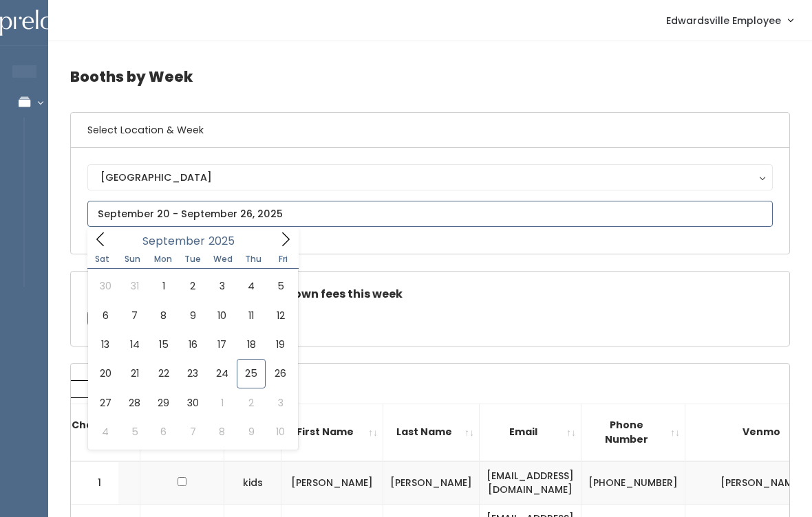 The height and width of the screenshot is (517, 812). What do you see at coordinates (730, 20) in the screenshot?
I see `a: Edwardsville Employee` at bounding box center [730, 20].